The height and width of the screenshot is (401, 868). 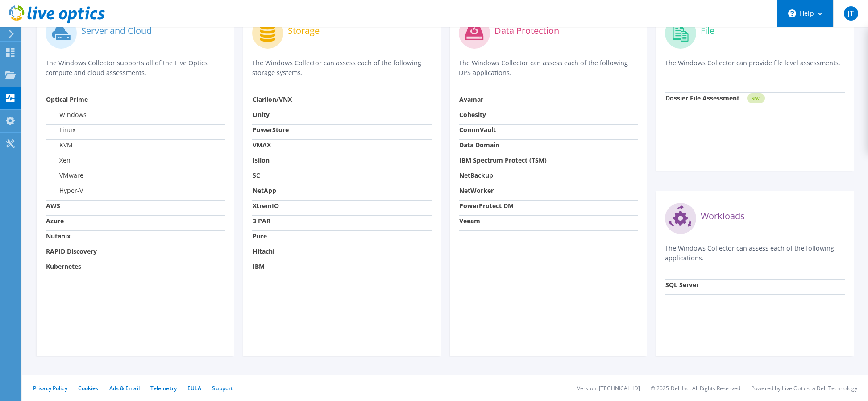 What do you see at coordinates (261, 160) in the screenshot?
I see `strong: Isilon` at bounding box center [261, 160].